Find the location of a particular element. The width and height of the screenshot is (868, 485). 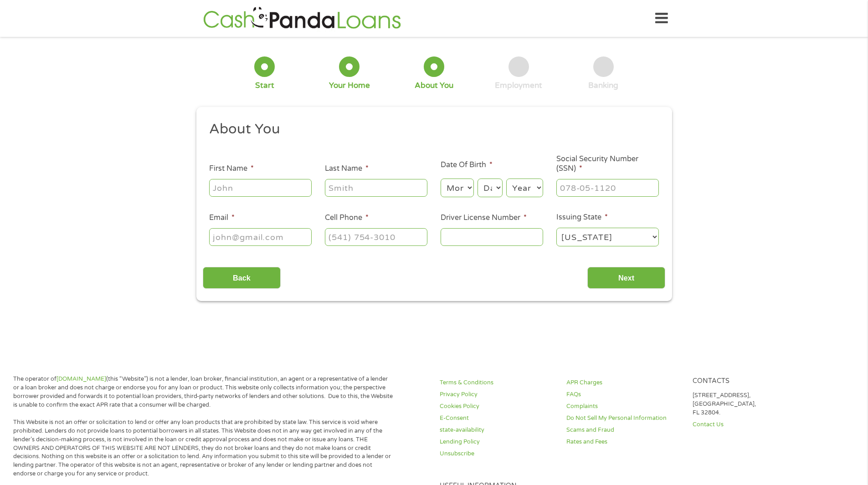

input: Back is located at coordinates (241, 278).